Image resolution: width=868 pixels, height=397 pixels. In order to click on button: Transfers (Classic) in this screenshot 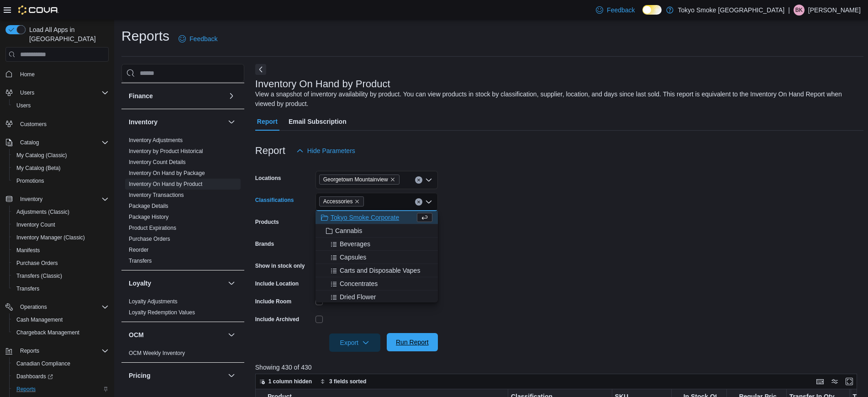, I will do `click(61, 276)`.